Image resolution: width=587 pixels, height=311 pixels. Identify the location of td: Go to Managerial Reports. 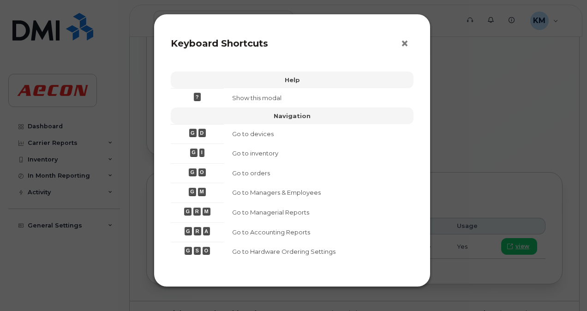
(319, 212).